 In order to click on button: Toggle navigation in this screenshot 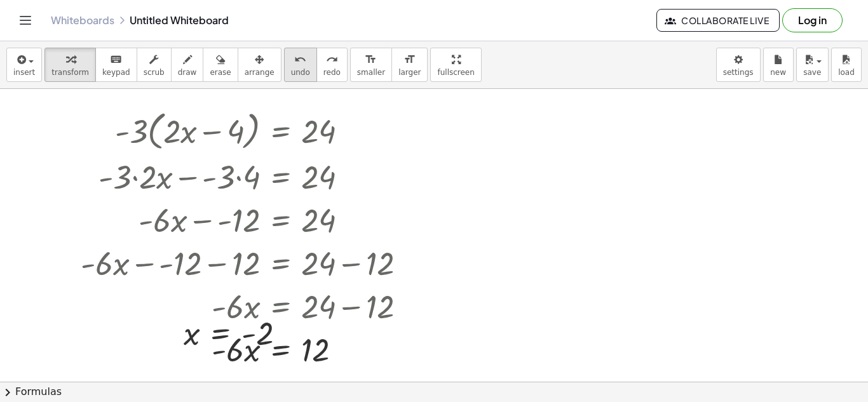, I will do `click(25, 21)`.